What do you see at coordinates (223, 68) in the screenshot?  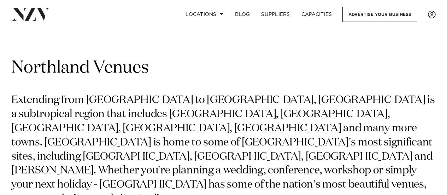 I see `h1: Northland Venues` at bounding box center [223, 68].